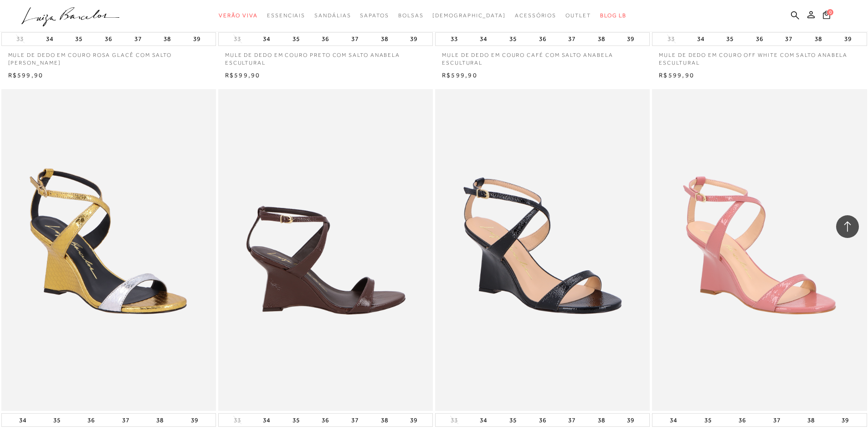 The image size is (868, 430). Describe the element at coordinates (325, 56) in the screenshot. I see `p: MULE DE DEDO EM COURO PRETO COM SALTO ANABELA ESCULTURAL` at that location.